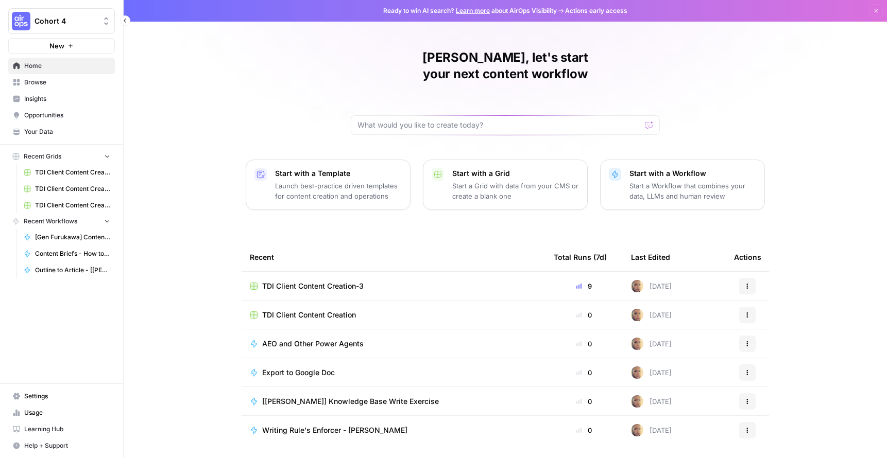  What do you see at coordinates (50, 221) in the screenshot?
I see `span: Recent Workflows` at bounding box center [50, 221].